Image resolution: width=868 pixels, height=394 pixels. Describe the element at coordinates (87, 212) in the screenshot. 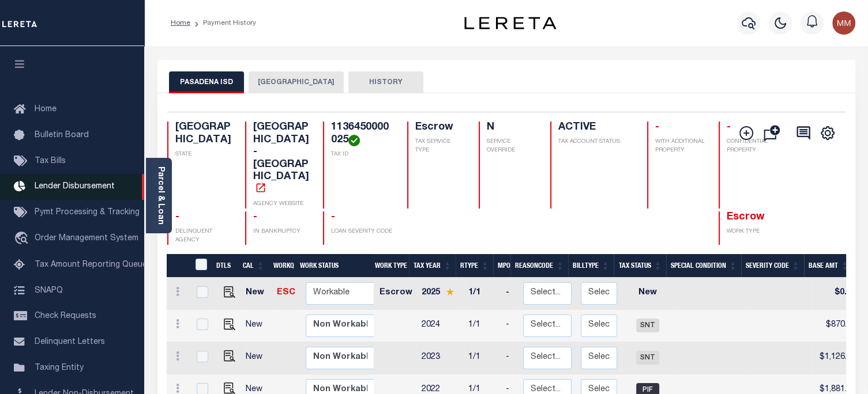

I see `span: Pymt Processing & Tracking` at that location.